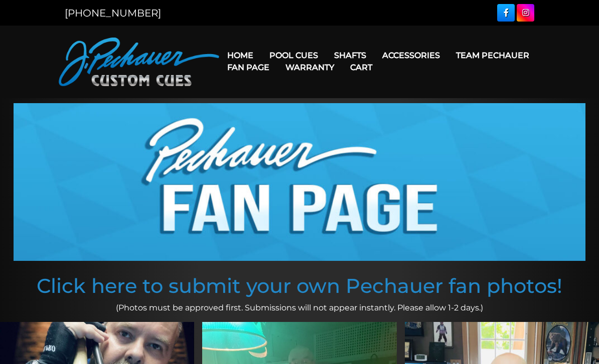  Describe the element at coordinates (241, 55) in the screenshot. I see `a: Home` at that location.